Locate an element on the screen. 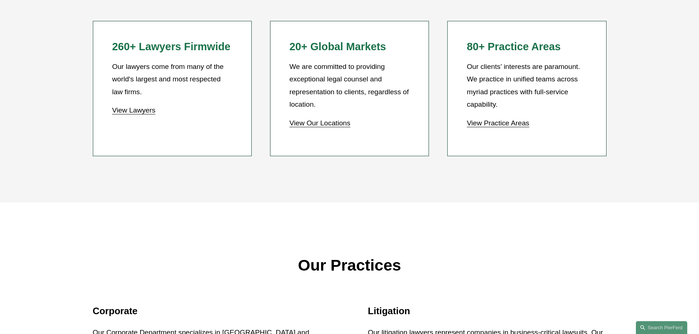 The width and height of the screenshot is (699, 334). h2: Litigation is located at coordinates (487, 311).